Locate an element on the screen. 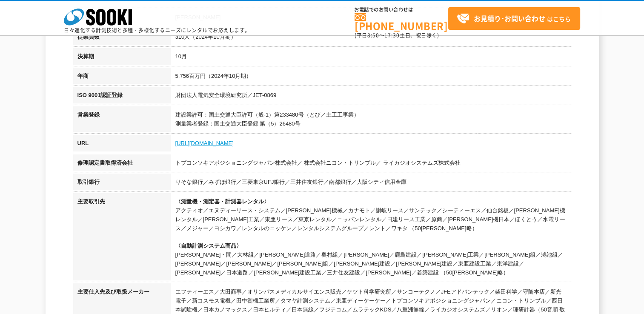 The image size is (644, 314). span: お電話でのお問い合わせは is located at coordinates (402, 10).